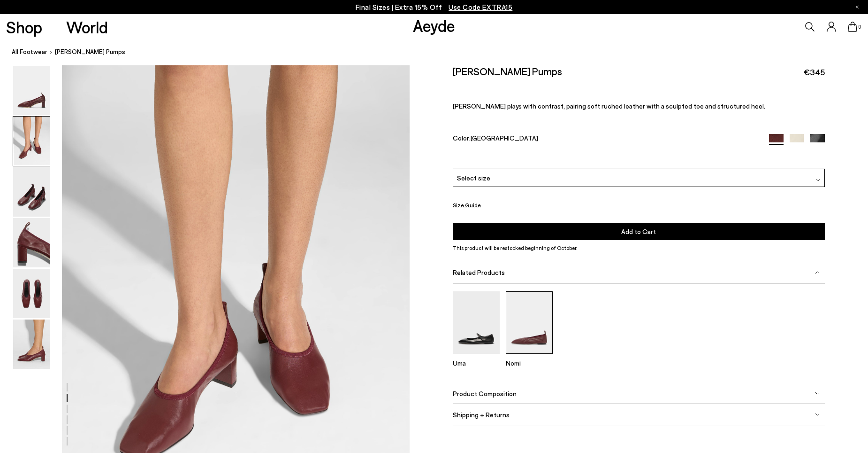  I want to click on a: 0, so click(852, 27).